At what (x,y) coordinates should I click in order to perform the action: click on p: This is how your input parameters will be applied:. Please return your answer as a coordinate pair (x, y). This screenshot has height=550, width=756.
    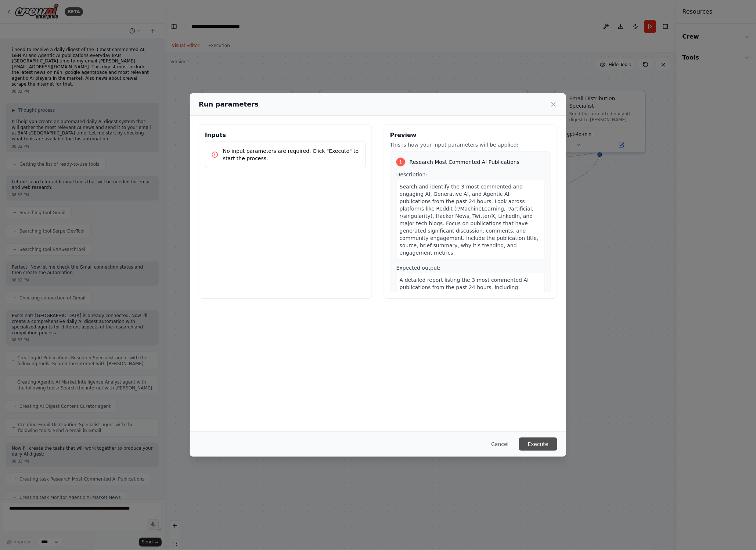
    Looking at the image, I should click on (471, 145).